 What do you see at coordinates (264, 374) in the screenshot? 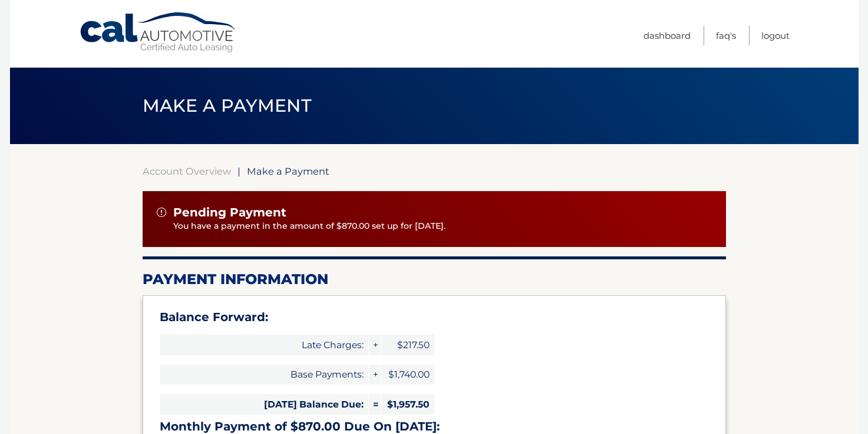
I see `span: Base Payments:` at bounding box center [264, 374].